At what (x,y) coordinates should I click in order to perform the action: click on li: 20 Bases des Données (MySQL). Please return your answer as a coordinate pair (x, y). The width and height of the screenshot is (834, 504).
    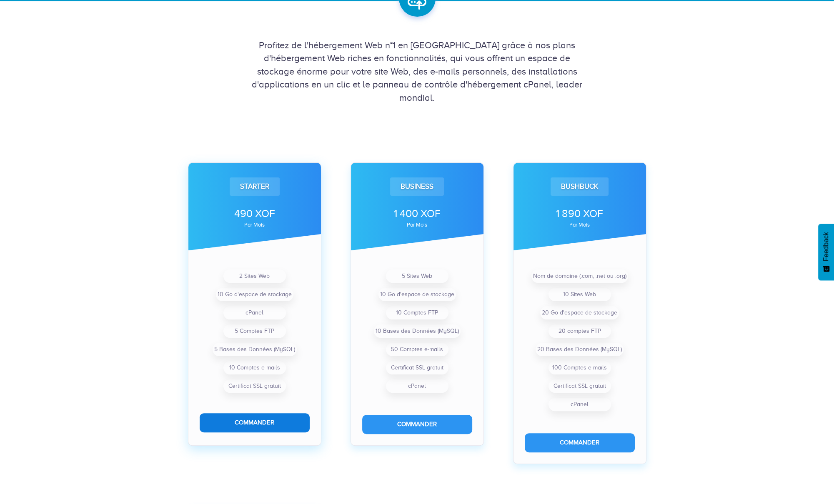
    Looking at the image, I should click on (579, 349).